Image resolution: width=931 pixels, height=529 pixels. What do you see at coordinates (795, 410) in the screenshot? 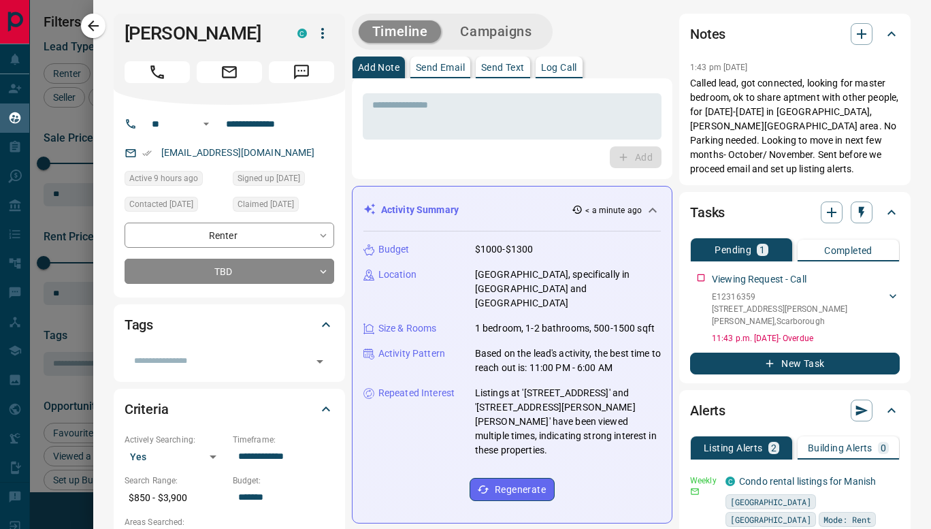
I see `div: Alerts` at bounding box center [795, 410].